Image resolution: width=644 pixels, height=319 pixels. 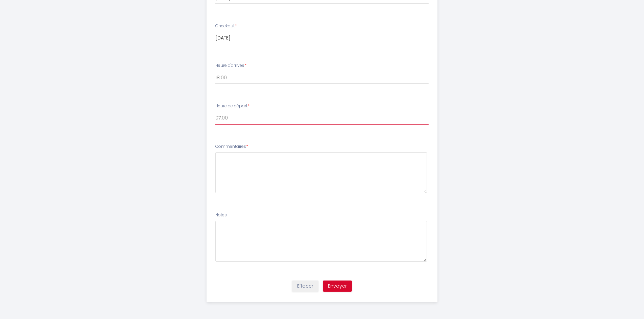 I want to click on label: Heure d'arrivée, so click(x=231, y=66).